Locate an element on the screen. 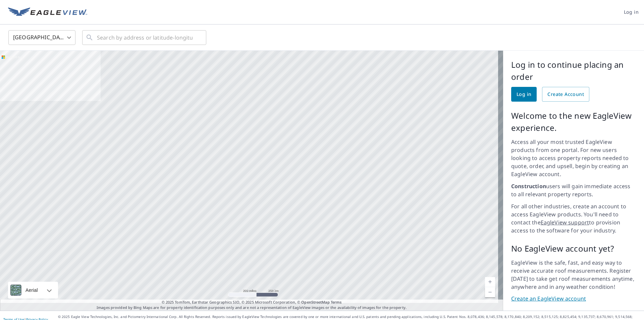  span: Create Account is located at coordinates (565, 94).